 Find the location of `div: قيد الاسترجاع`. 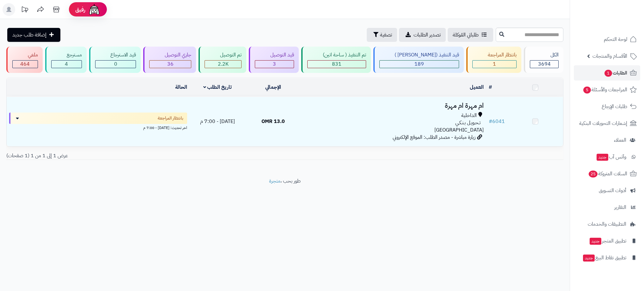

div: قيد الاسترجاع is located at coordinates (116, 55).